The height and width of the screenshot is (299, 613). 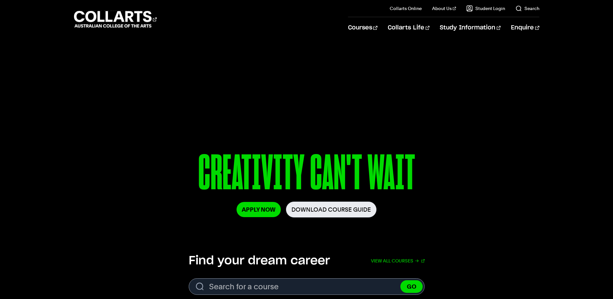 What do you see at coordinates (406, 8) in the screenshot?
I see `a: Collarts Online` at bounding box center [406, 8].